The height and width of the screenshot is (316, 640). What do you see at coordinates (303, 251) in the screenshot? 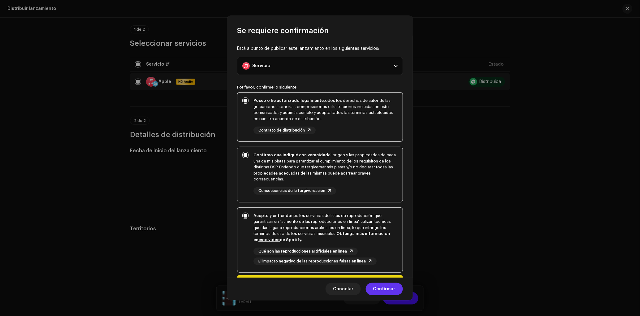
I see `span: Qué son las reproducciones artificiales en línea` at bounding box center [303, 251].